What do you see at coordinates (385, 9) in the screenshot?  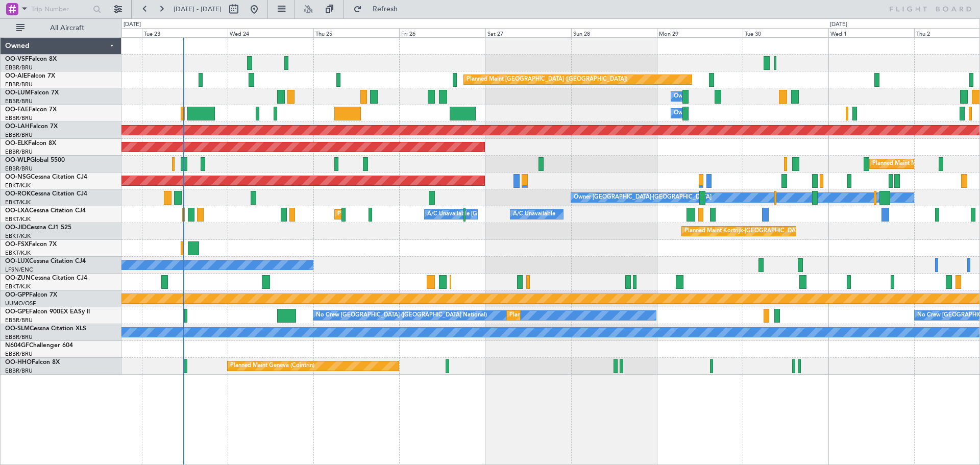 I see `span: Refresh` at bounding box center [385, 9].